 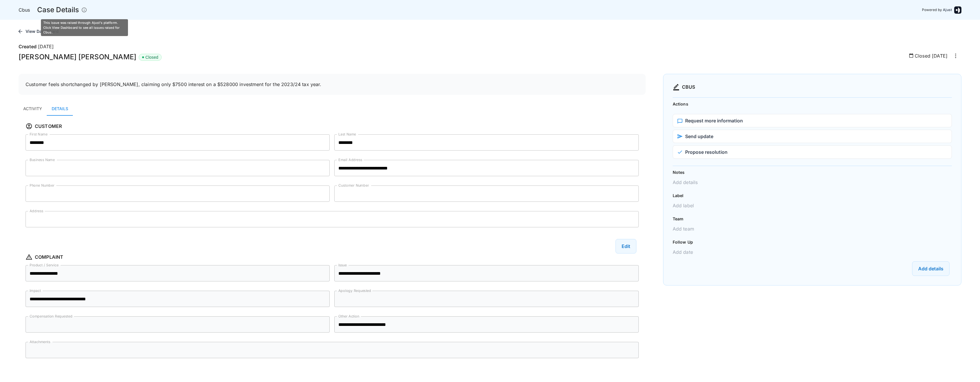 I want to click on p: Notes, so click(x=813, y=173).